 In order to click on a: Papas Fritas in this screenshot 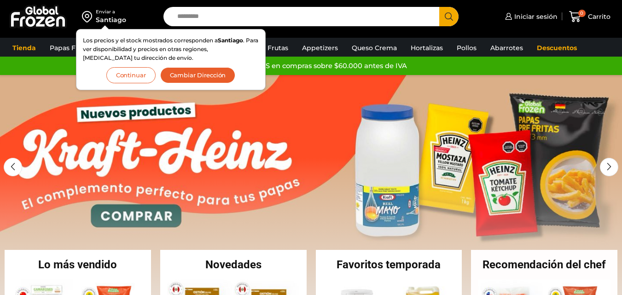, I will do `click(70, 48)`.